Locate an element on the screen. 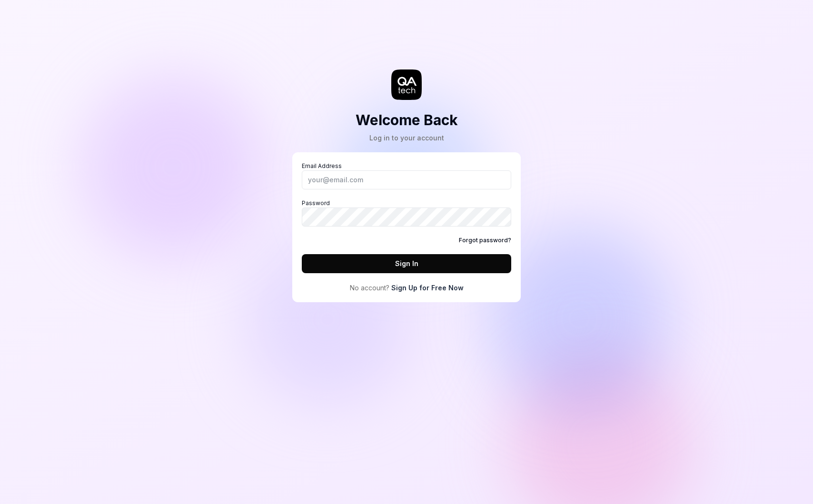 Image resolution: width=813 pixels, height=504 pixels. span: No account? is located at coordinates (369, 288).